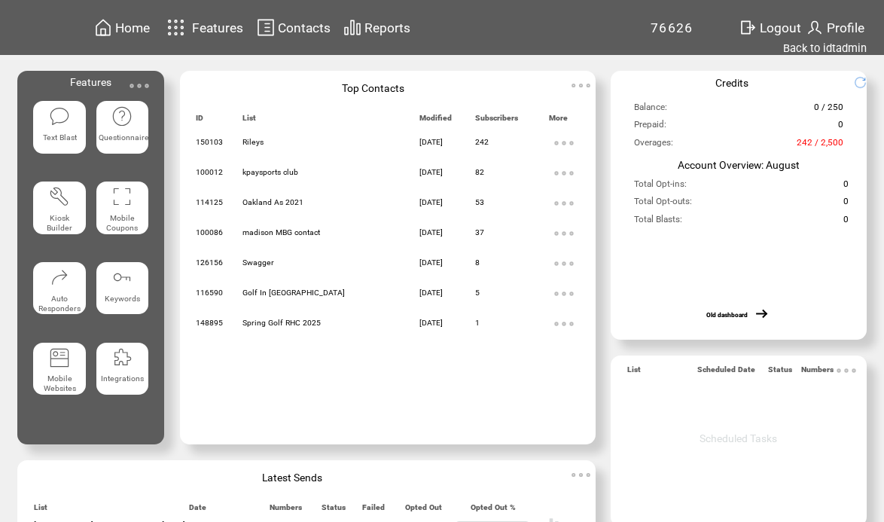 The image size is (884, 522). Describe the element at coordinates (650, 126) in the screenshot. I see `span: Prepaid:` at that location.